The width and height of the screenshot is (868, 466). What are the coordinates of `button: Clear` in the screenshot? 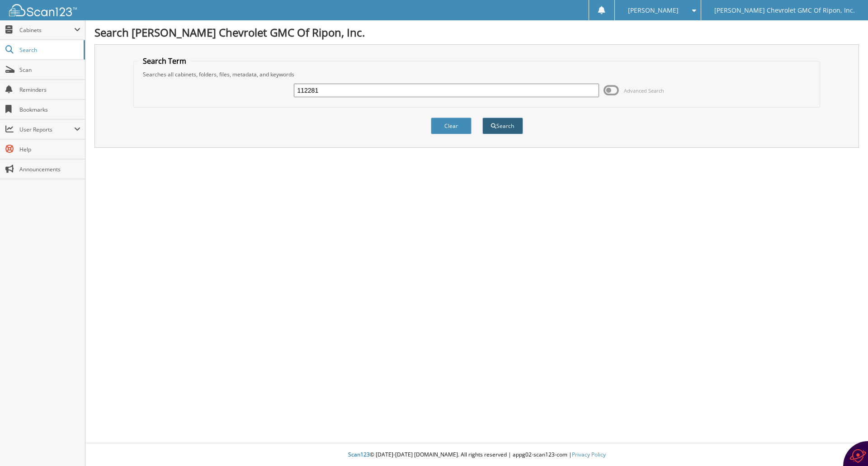 It's located at (451, 125).